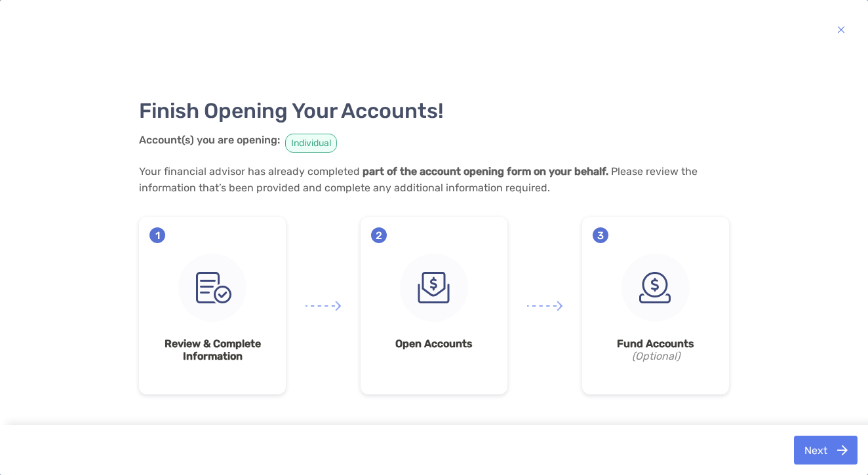 The height and width of the screenshot is (475, 868). I want to click on strong: Account(s) you are opening:, so click(209, 139).